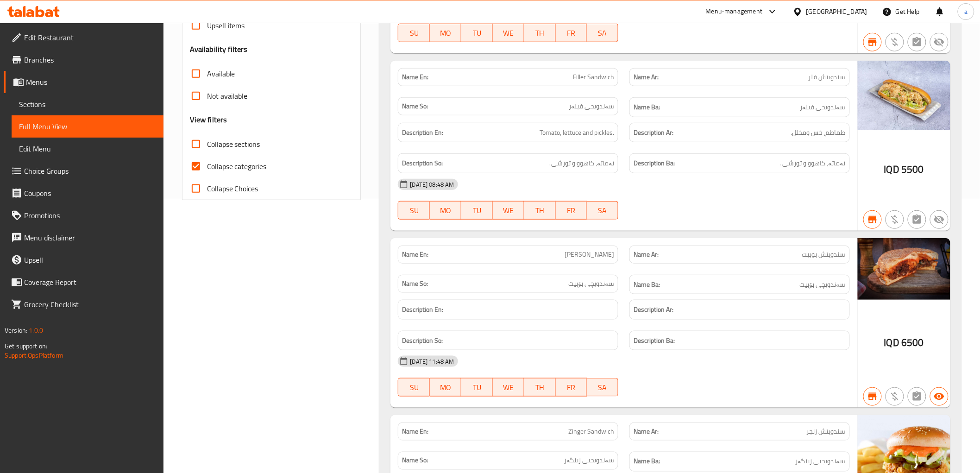 This screenshot has height=473, width=980. What do you see at coordinates (87, 149) in the screenshot?
I see `a: Edit Menu` at bounding box center [87, 149].